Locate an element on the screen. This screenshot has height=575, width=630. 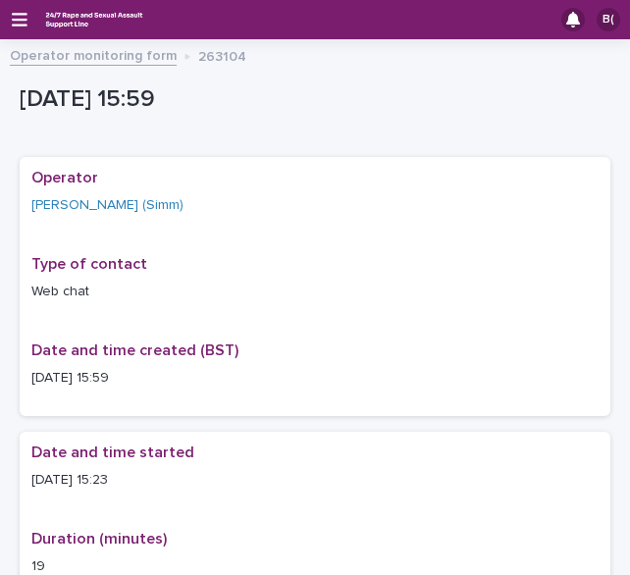
div: B( is located at coordinates (608, 20).